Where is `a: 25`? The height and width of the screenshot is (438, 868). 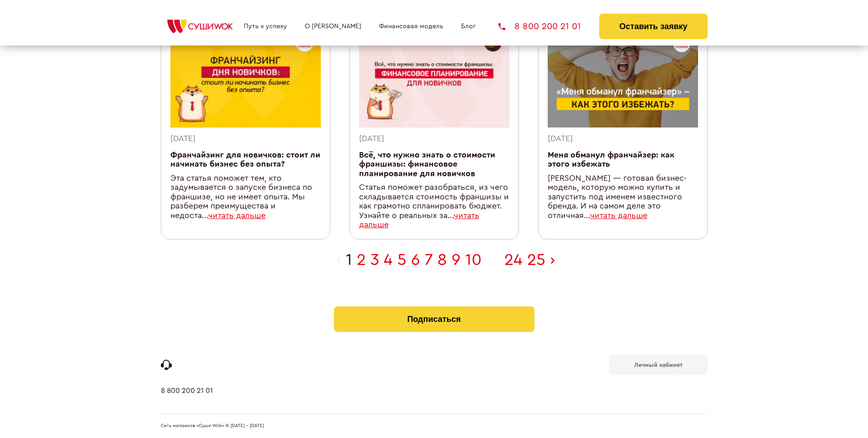 a: 25 is located at coordinates (536, 260).